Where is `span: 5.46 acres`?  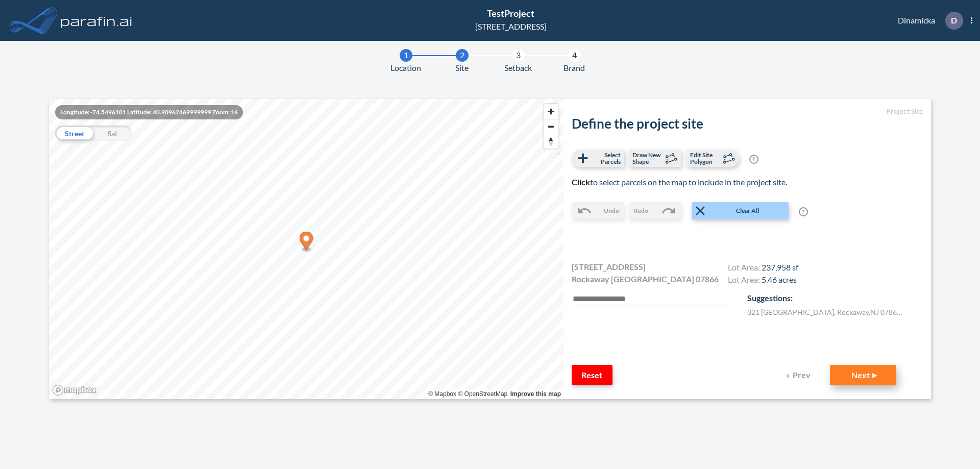 span: 5.46 acres is located at coordinates (779, 279).